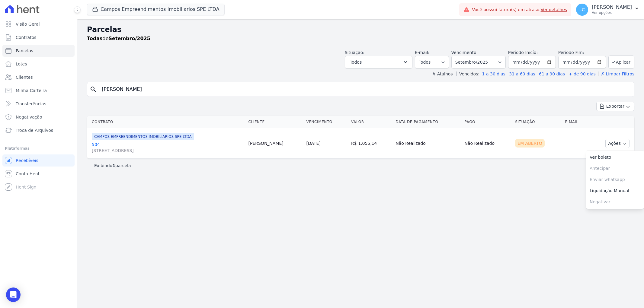 Image resolution: width=644 pixels, height=308 pixels. What do you see at coordinates (582, 10) in the screenshot?
I see `span: LC` at bounding box center [582, 10].